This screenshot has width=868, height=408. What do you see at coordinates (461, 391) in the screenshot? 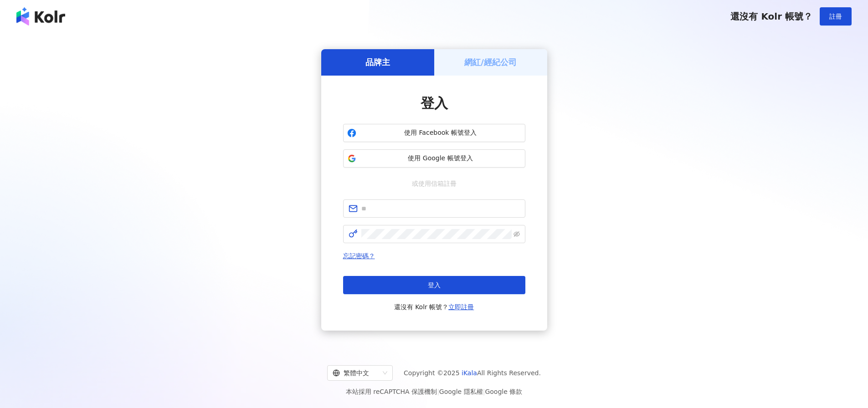
I see `a: Google 隱私權` at bounding box center [461, 391].